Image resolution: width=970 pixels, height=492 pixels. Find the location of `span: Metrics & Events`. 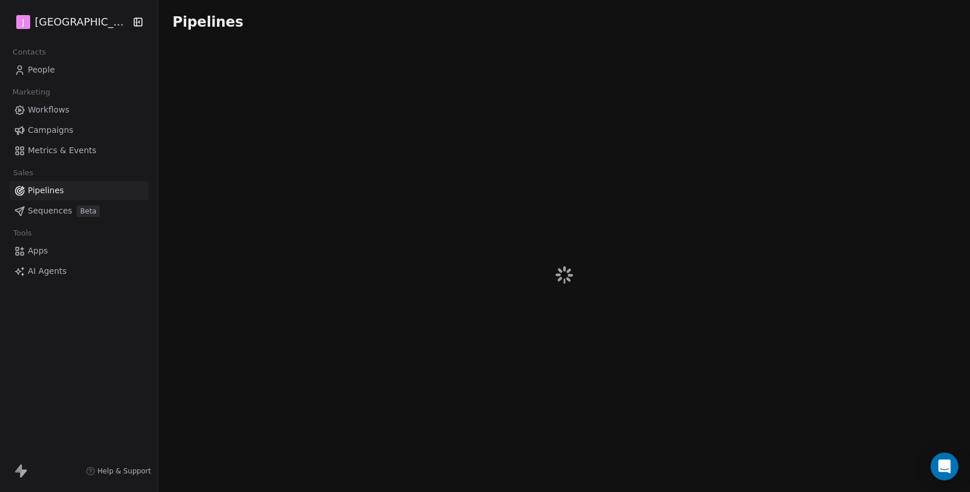

span: Metrics & Events is located at coordinates (62, 150).